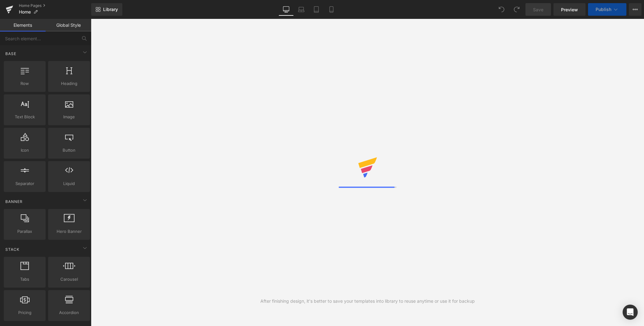 The height and width of the screenshot is (326, 644). I want to click on span: Button, so click(69, 150).